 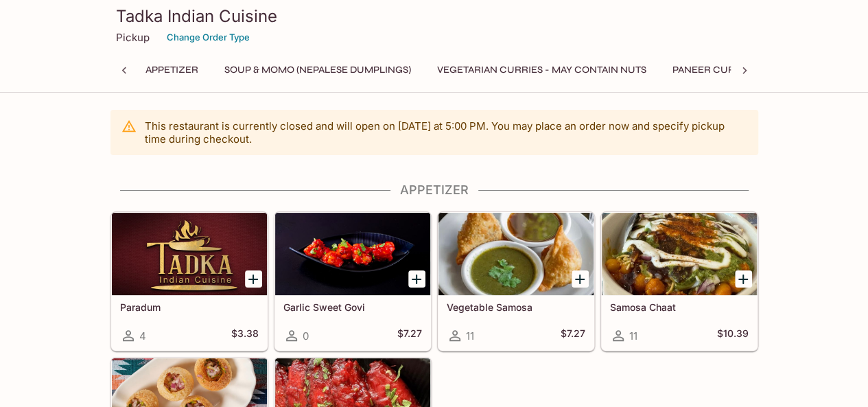 What do you see at coordinates (306, 335) in the screenshot?
I see `span: 0` at bounding box center [306, 335].